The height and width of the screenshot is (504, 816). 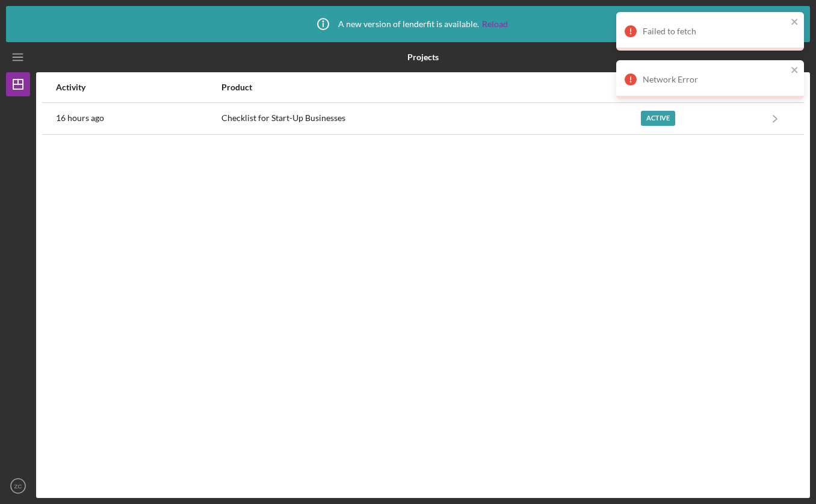 What do you see at coordinates (423, 57) in the screenshot?
I see `b: Projects` at bounding box center [423, 57].